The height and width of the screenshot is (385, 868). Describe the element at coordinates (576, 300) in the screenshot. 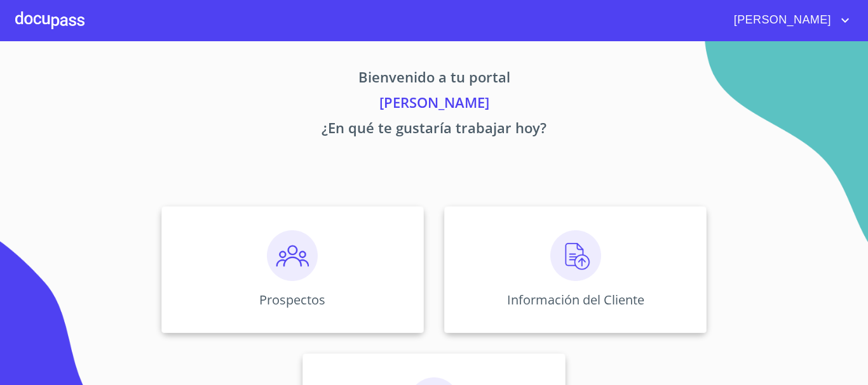

I see `p: Información del Cliente` at that location.